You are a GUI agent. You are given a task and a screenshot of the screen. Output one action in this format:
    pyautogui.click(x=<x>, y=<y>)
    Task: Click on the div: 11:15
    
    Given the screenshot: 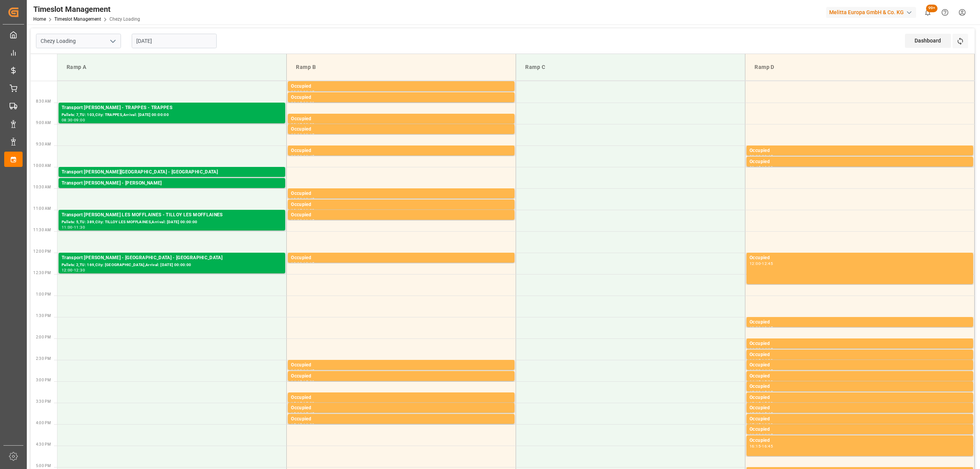 What is the action you would take?
    pyautogui.click(x=308, y=220)
    